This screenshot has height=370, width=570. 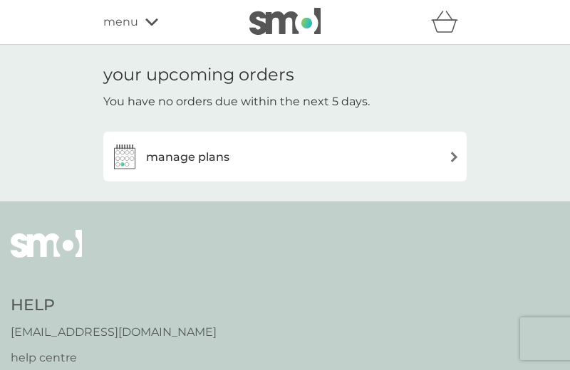 I want to click on h3: manage plans, so click(x=187, y=157).